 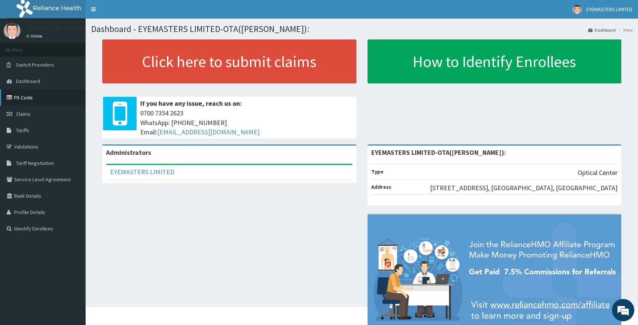 I want to click on span: Tariff Negotiation, so click(x=35, y=163).